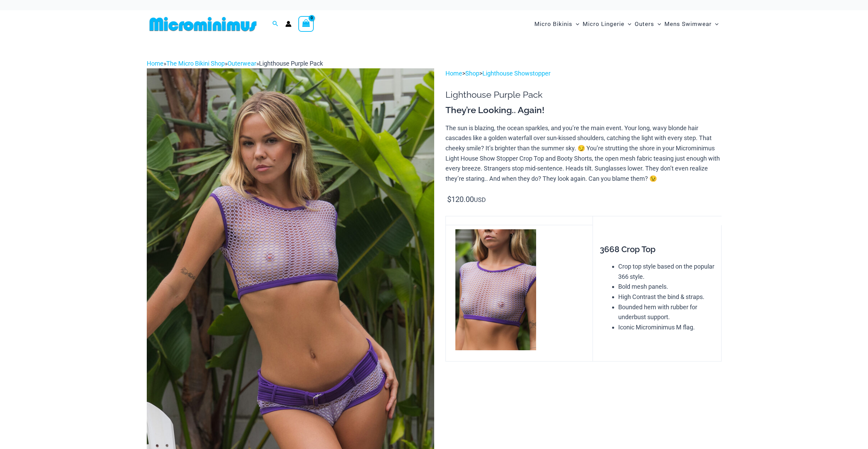  Describe the element at coordinates (667, 271) in the screenshot. I see `li: Crop top style based on the popular 366 style.` at that location.